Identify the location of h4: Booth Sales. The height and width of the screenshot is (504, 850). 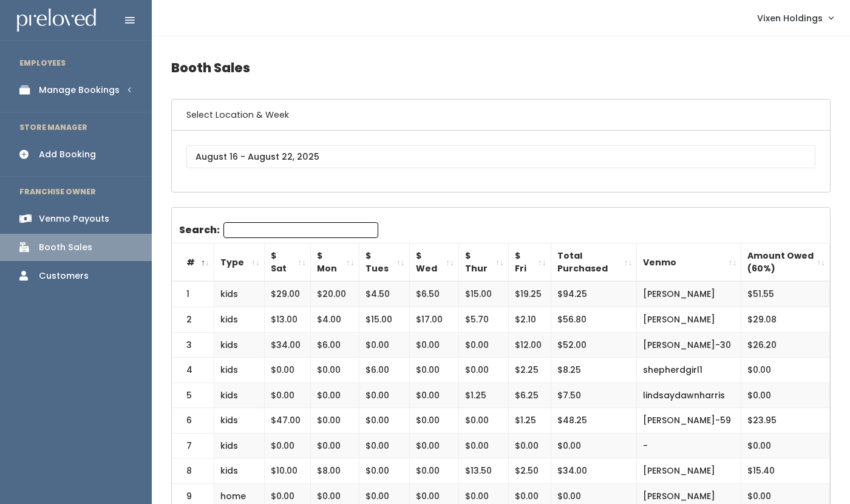
(501, 67).